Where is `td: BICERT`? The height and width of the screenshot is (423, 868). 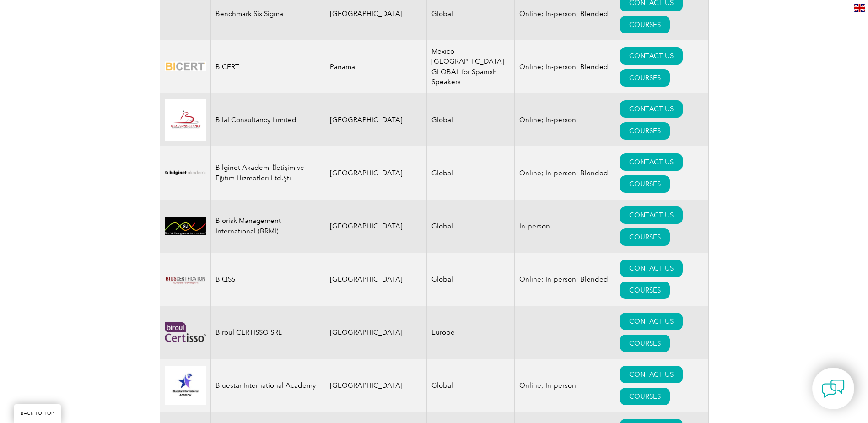
td: BICERT is located at coordinates (268, 67).